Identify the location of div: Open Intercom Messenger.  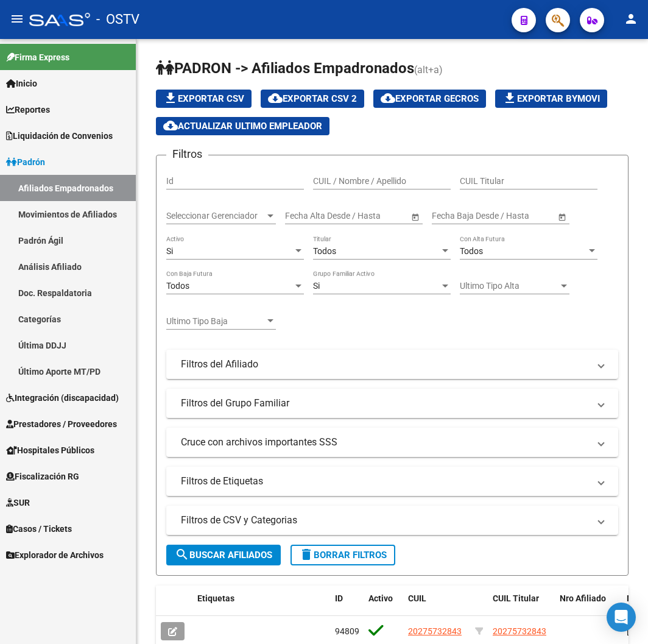
(621, 617).